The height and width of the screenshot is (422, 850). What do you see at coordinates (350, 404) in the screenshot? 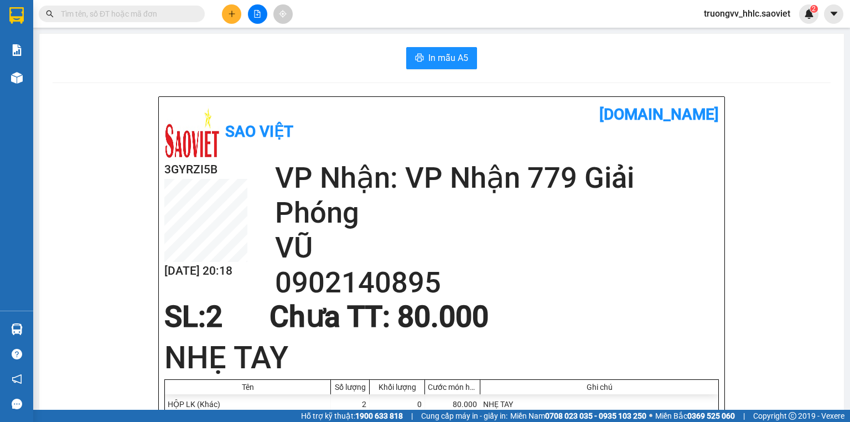
I see `div: 2` at bounding box center [350, 404].